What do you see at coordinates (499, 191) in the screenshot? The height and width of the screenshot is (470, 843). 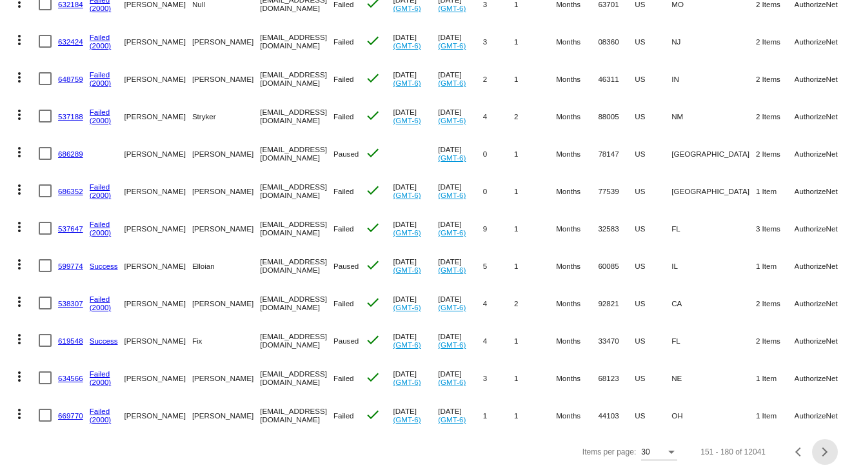 I see `mat-cell: 0` at bounding box center [499, 191].